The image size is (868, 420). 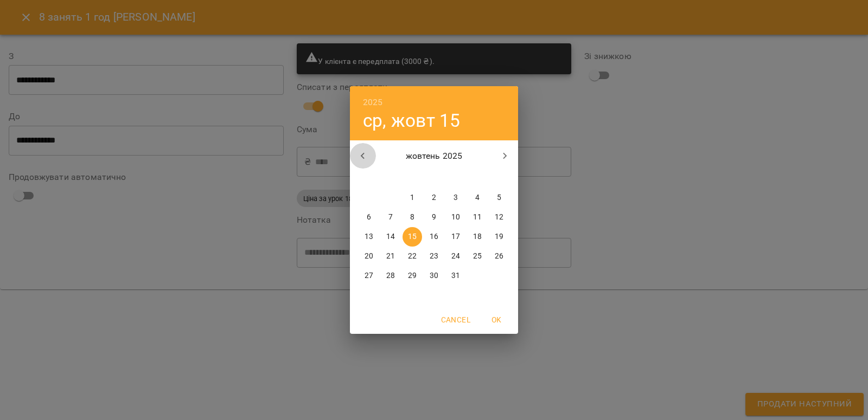 I want to click on button: 14, so click(x=390, y=237).